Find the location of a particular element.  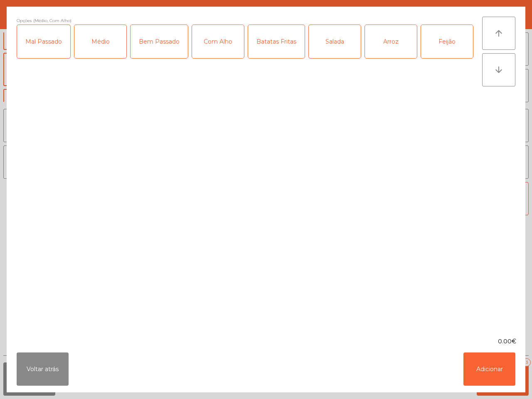

button: Voltar atrás is located at coordinates (43, 369).